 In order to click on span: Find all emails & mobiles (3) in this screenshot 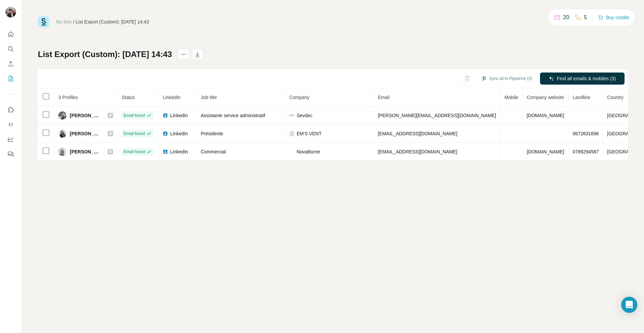, I will do `click(587, 79)`.